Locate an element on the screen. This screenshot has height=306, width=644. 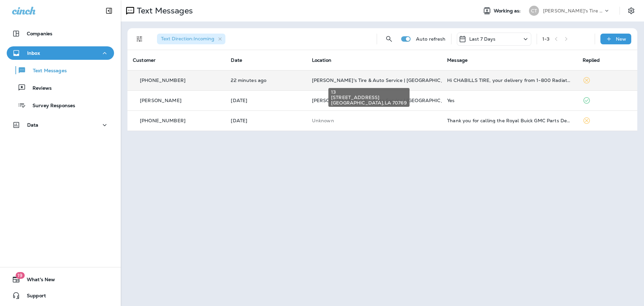
p: Aug 13, 2025 09:48 AM is located at coordinates (266, 80).